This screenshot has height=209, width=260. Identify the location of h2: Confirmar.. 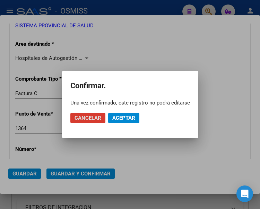
(130, 86).